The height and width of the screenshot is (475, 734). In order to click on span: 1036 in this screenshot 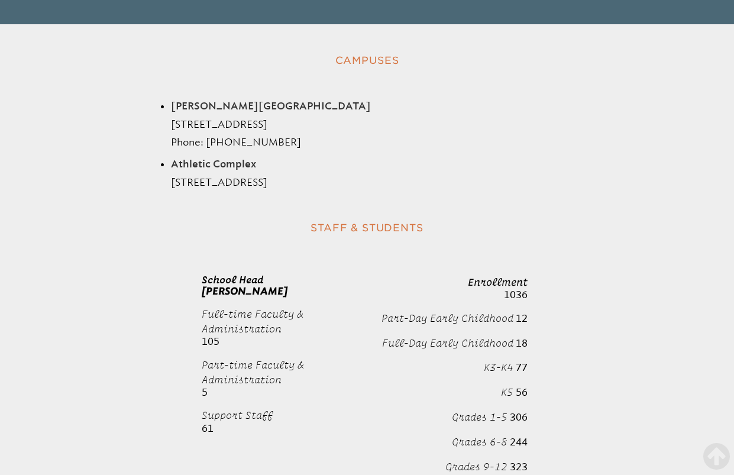, I will do `click(516, 295)`.